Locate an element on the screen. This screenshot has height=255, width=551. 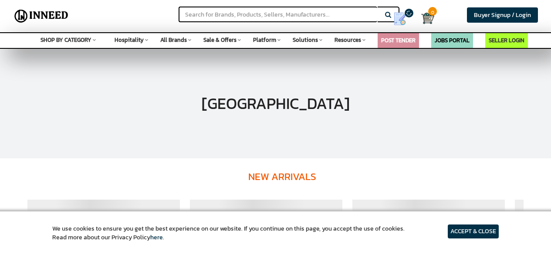
span: 0 is located at coordinates (432, 11).